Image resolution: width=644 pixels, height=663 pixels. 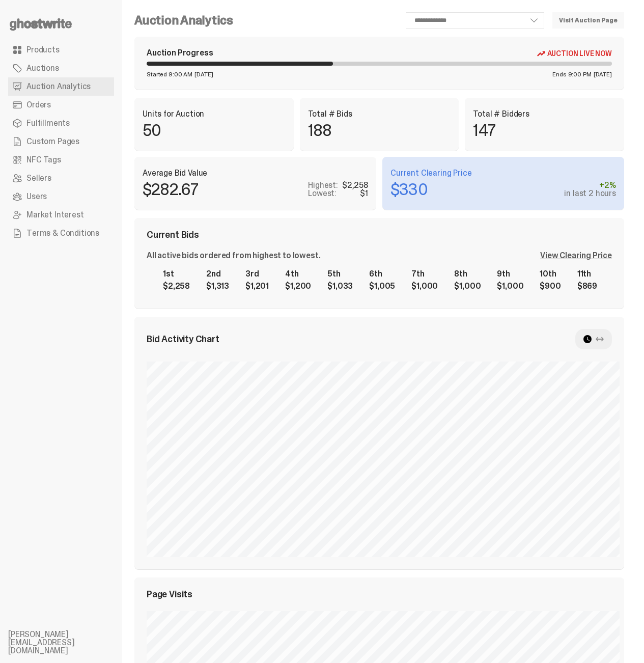 What do you see at coordinates (323, 185) in the screenshot?
I see `p: Highest:` at bounding box center [323, 185].